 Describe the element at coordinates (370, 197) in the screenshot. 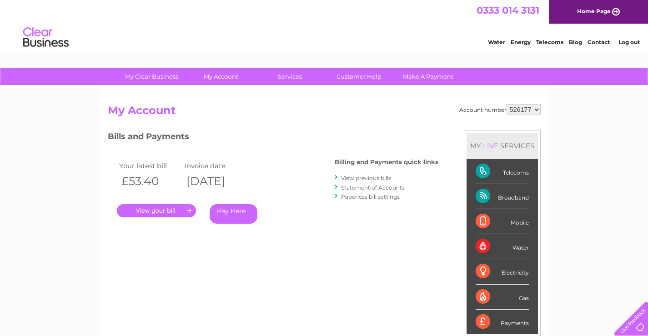

I see `a: Paperless bill settings` at that location.